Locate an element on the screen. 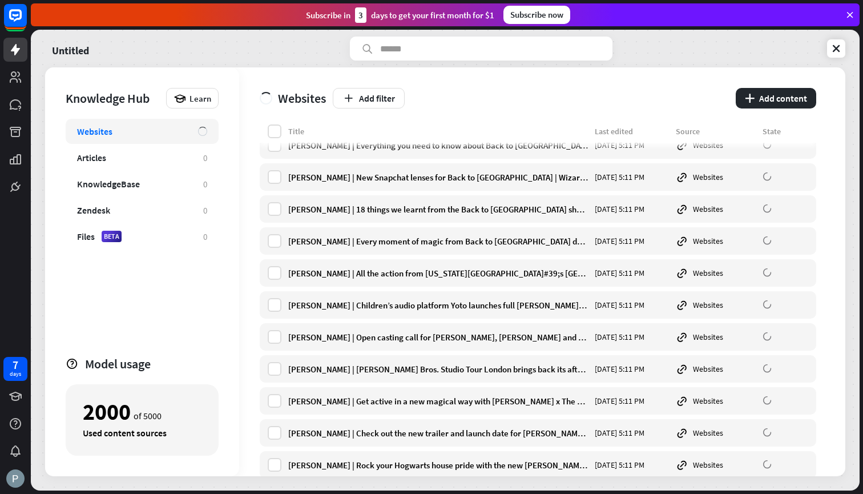 The image size is (863, 494). i: plus is located at coordinates (749, 98).